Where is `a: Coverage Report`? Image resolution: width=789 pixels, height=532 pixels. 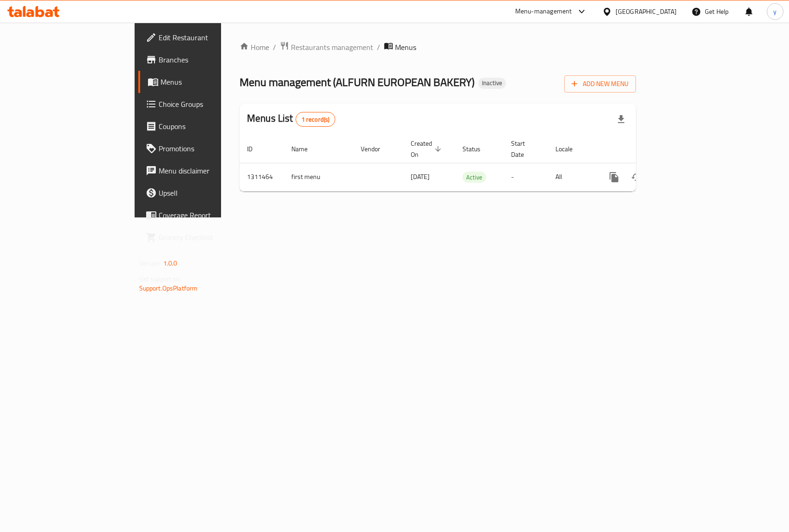
a: Coverage Report is located at coordinates (202, 215).